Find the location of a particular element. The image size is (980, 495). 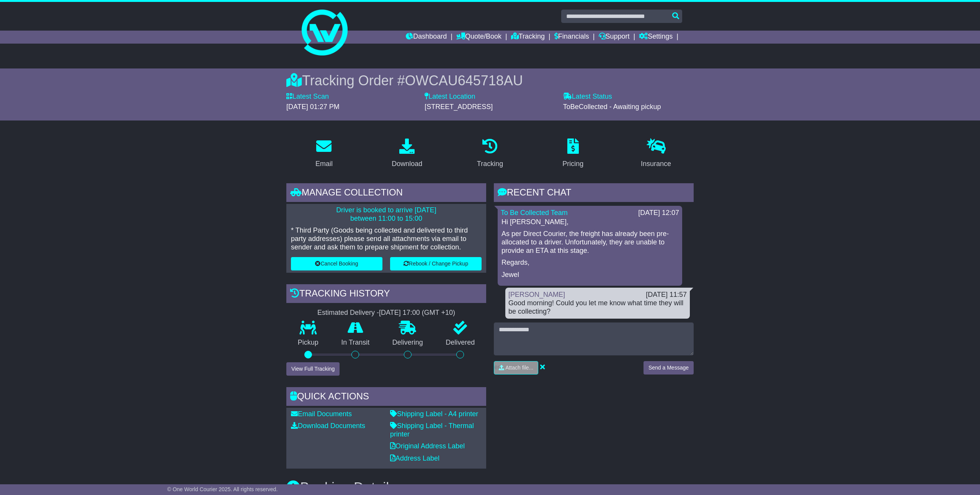

a: Email Documents is located at coordinates (321, 414).